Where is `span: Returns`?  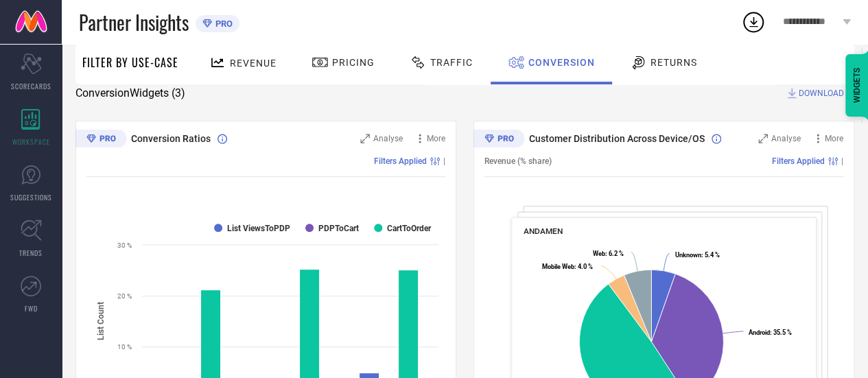
span: Returns is located at coordinates (674, 62).